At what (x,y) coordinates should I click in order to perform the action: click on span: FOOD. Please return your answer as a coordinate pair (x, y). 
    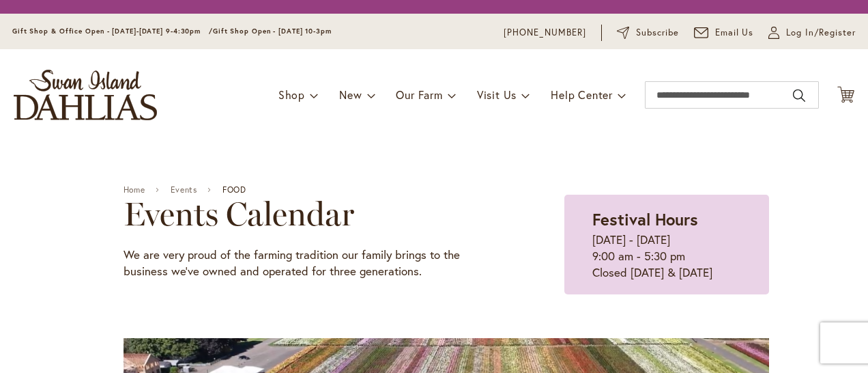
    Looking at the image, I should click on (234, 190).